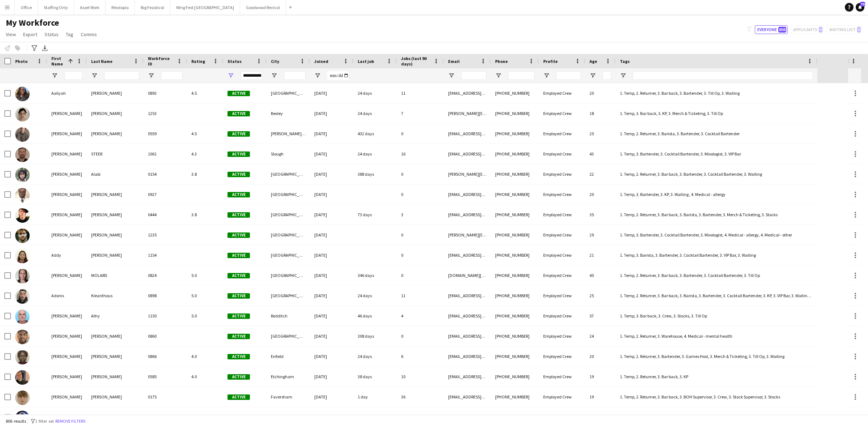 The image size is (868, 427). Describe the element at coordinates (165, 113) in the screenshot. I see `div: 1253` at that location.